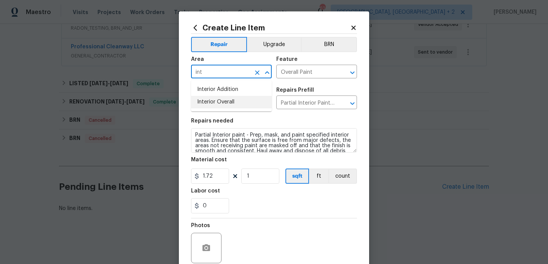 This screenshot has width=548, height=264. I want to click on button: Repair, so click(219, 45).